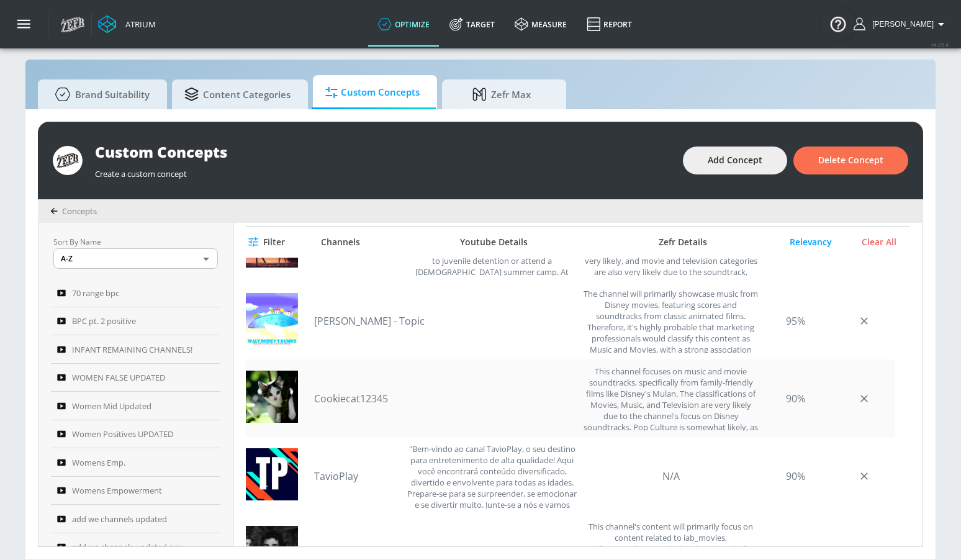  What do you see at coordinates (135, 491) in the screenshot?
I see `a: Womens Empowerment` at bounding box center [135, 491].